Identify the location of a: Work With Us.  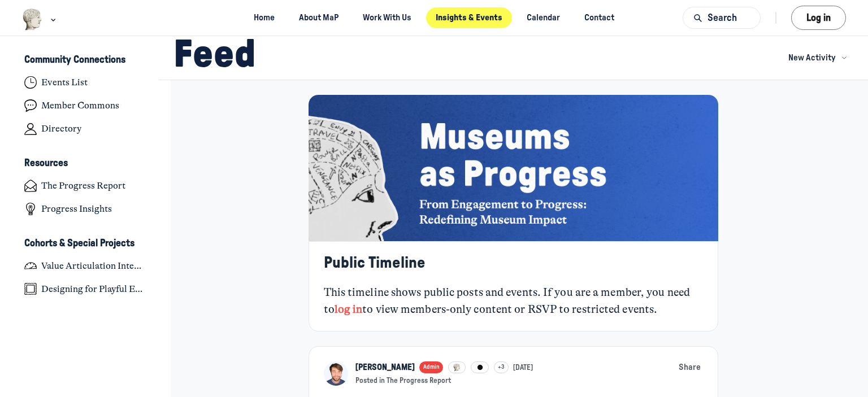
(387, 18).